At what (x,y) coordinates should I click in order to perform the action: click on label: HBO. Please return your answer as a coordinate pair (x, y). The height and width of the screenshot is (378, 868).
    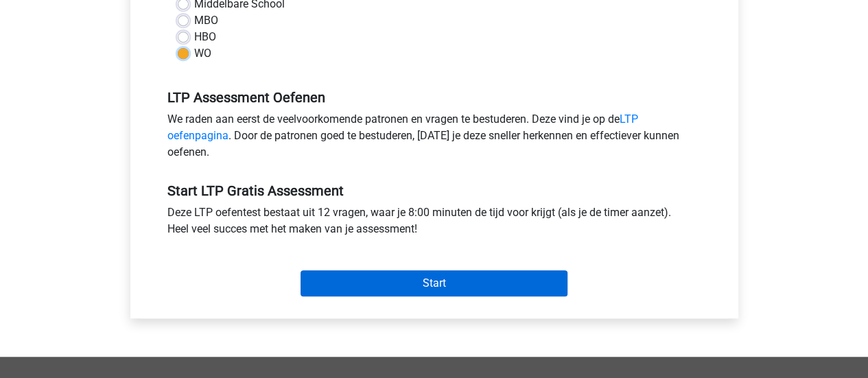
    Looking at the image, I should click on (205, 37).